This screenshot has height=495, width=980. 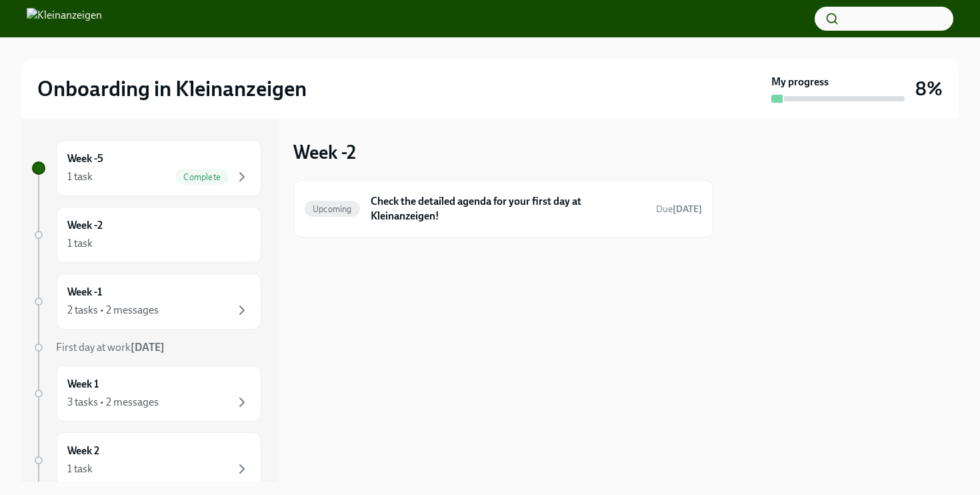 I want to click on img: Kleinanzeigen, so click(x=64, y=19).